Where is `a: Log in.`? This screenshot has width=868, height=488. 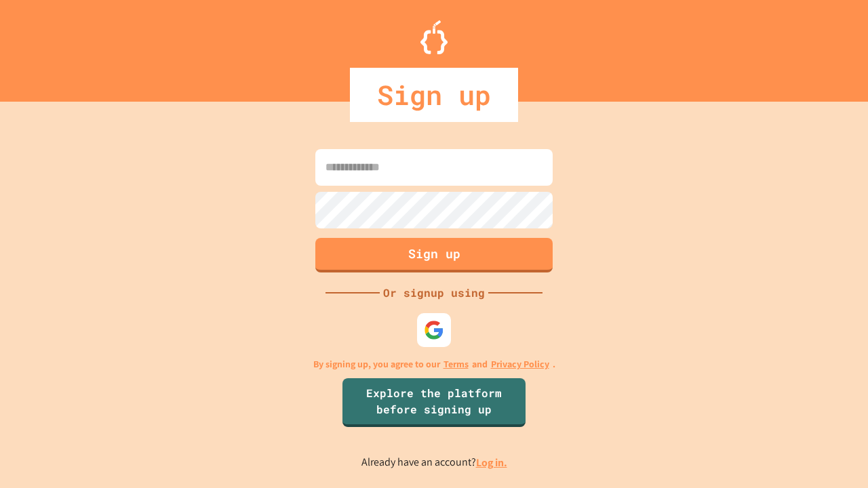 a: Log in. is located at coordinates (491, 462).